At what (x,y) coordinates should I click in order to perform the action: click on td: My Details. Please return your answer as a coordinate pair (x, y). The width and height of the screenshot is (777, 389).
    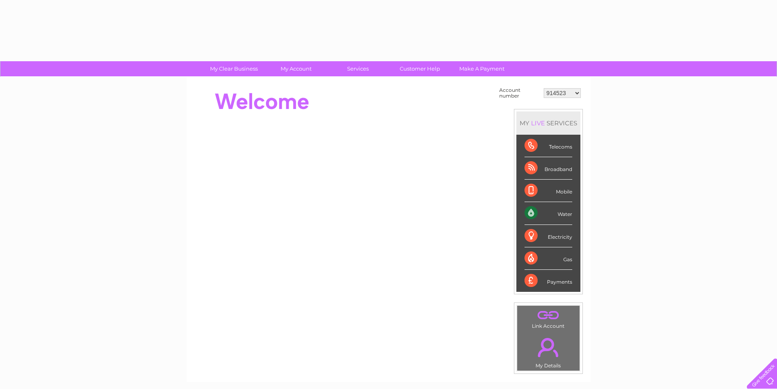
    Looking at the image, I should click on (548, 351).